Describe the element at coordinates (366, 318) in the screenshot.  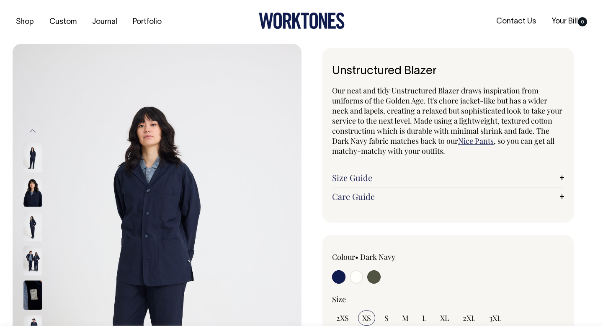
I see `input: XS` at that location.